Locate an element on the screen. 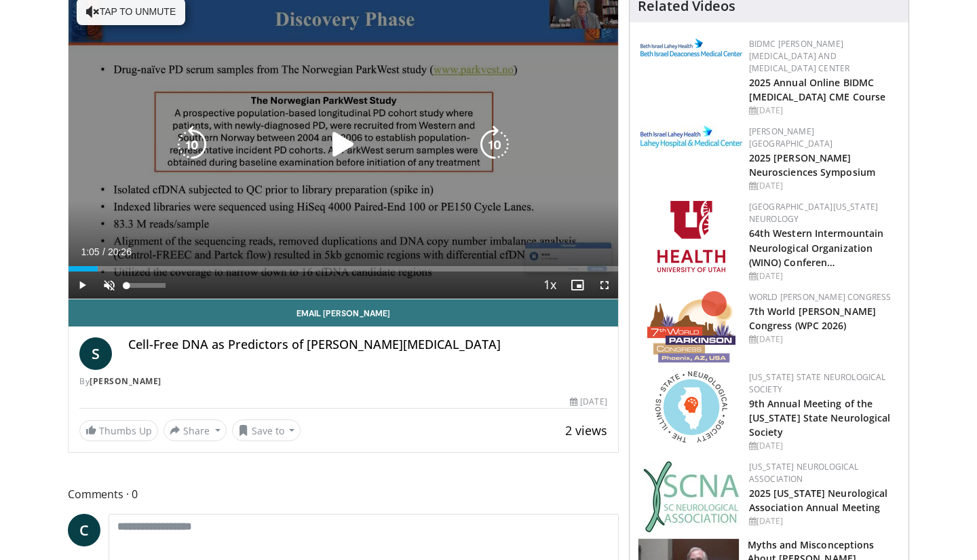  div: Volume Level is located at coordinates (146, 285).